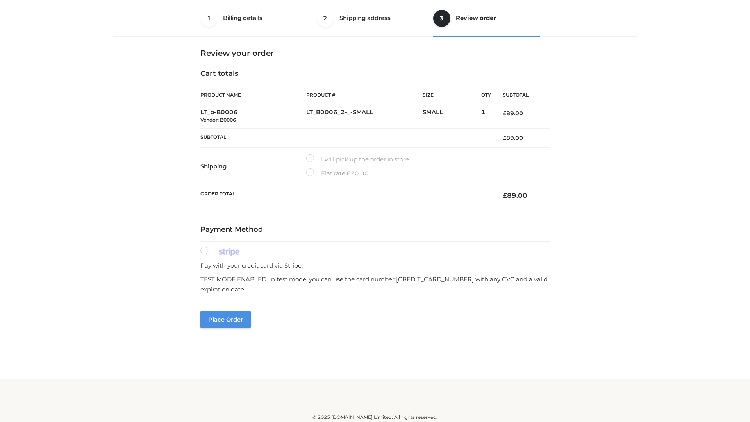  Describe the element at coordinates (337, 173) in the screenshot. I see `label: Flat rate:` at that location.